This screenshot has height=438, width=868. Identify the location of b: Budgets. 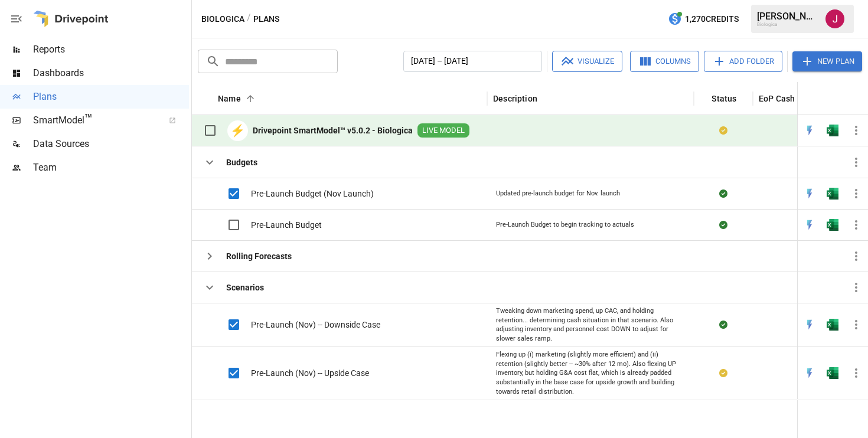
(241, 162).